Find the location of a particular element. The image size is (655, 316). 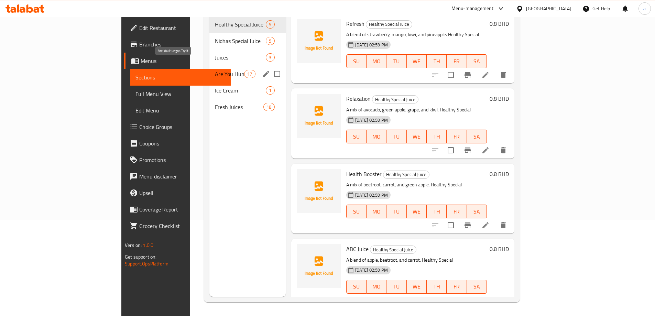

span: Edit Menu is located at coordinates (180, 110).